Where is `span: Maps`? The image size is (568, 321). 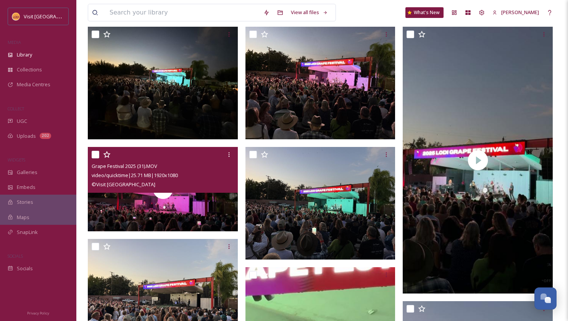 span: Maps is located at coordinates (23, 217).